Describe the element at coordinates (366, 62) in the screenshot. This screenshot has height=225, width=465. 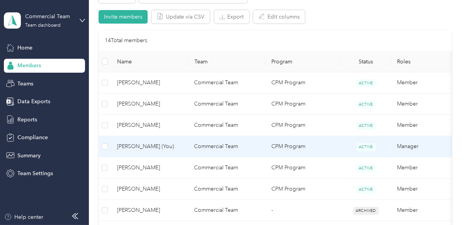
I see `th: Status` at that location.